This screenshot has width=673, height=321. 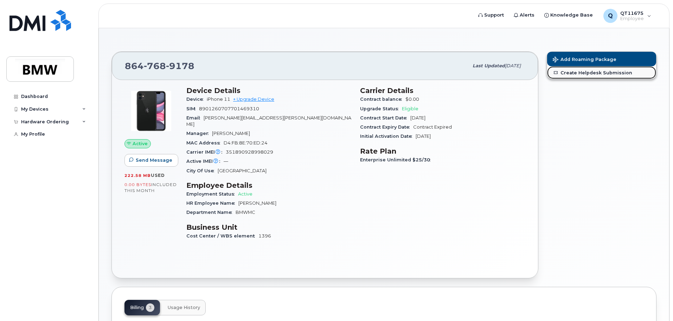 What do you see at coordinates (443, 90) in the screenshot?
I see `h3: Carrier Details` at bounding box center [443, 90].